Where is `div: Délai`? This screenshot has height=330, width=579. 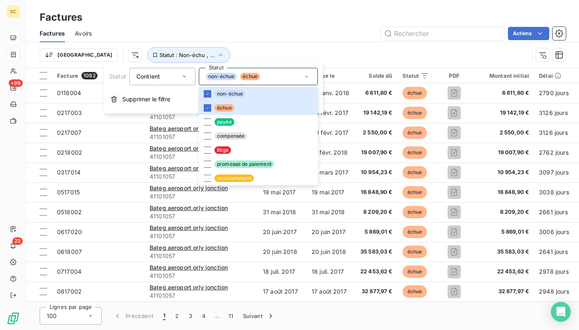
div: Délai is located at coordinates (554, 76).